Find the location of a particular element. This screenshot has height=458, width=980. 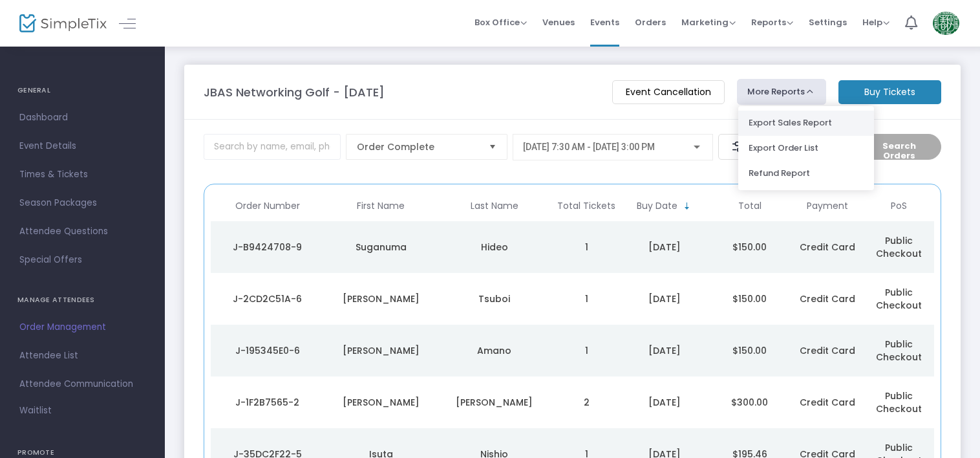

div: Natsuki is located at coordinates (381, 351).